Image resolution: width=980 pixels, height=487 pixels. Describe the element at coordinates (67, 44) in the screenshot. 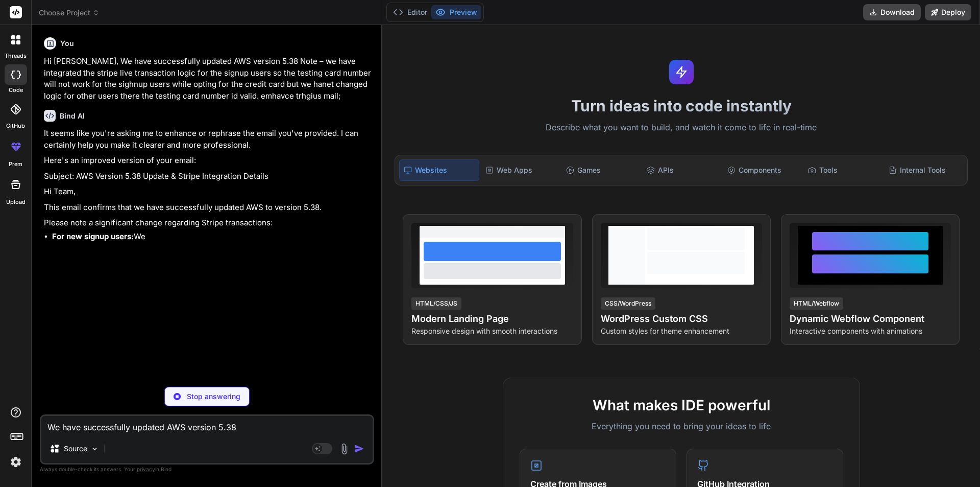

I see `h6: You` at that location.